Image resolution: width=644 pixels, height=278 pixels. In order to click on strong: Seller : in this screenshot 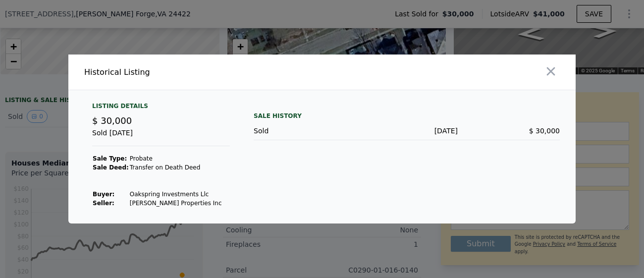, I will do `click(104, 203)`.